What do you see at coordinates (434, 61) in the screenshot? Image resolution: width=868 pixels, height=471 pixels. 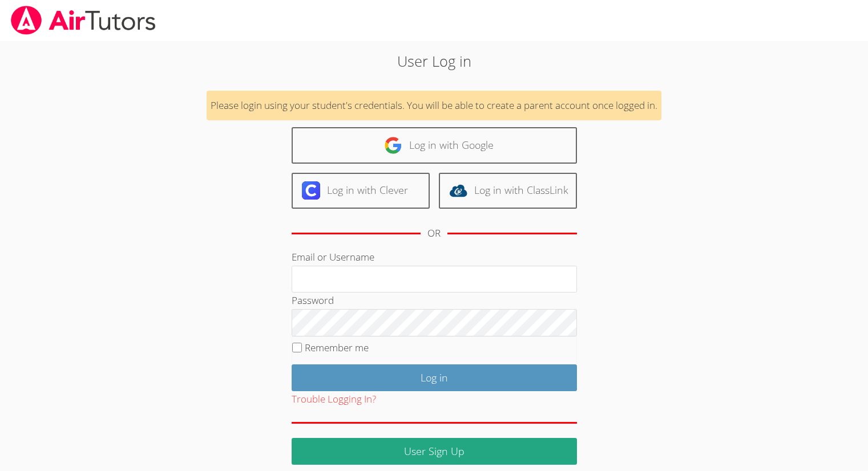 I see `h2: User Log in` at bounding box center [434, 61].